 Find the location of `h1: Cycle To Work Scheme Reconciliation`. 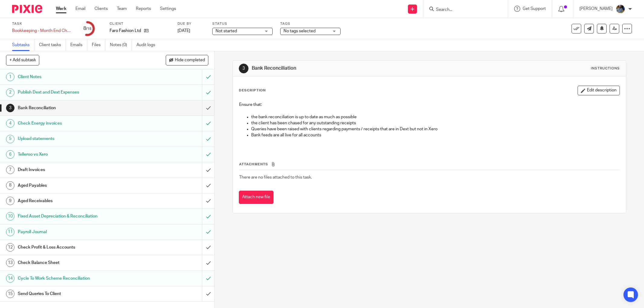

h1: Cycle To Work Scheme Reconciliation is located at coordinates (78, 278).